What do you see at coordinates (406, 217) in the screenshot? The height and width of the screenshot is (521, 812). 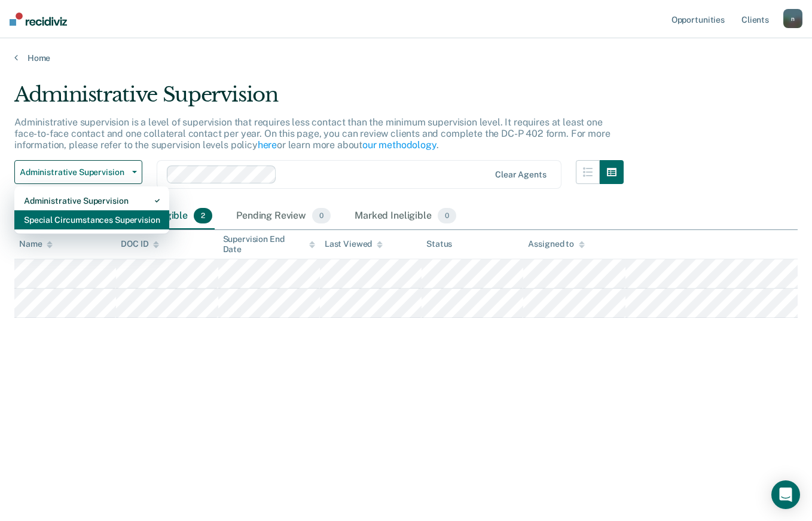 I see `div: Marked Ineligible0` at bounding box center [406, 217].